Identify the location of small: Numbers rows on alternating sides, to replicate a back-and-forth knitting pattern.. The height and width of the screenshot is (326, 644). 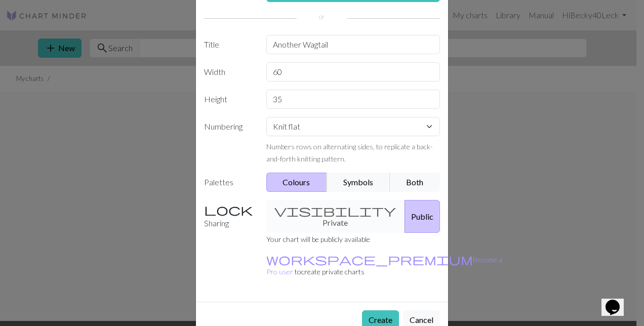
(349, 152).